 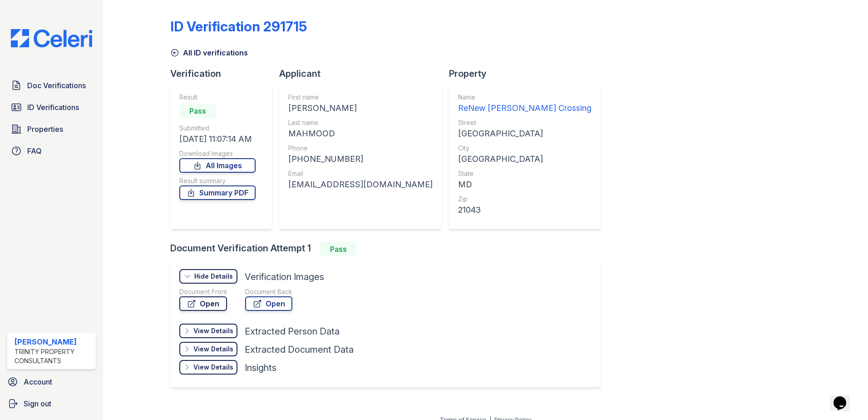 I want to click on a: Summary PDF, so click(x=217, y=192).